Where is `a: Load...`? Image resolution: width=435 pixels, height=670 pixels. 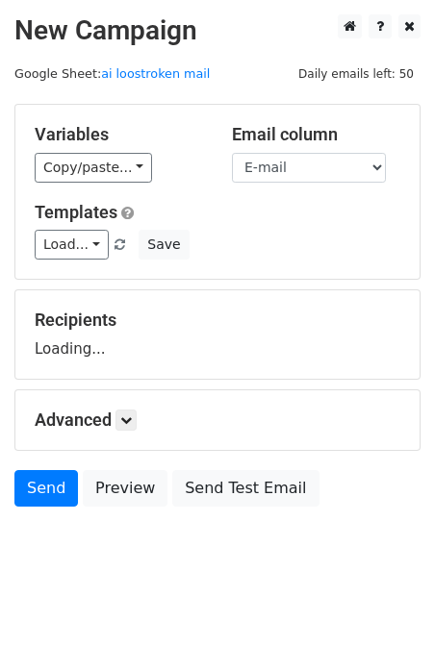
a: Load... is located at coordinates (71, 244).